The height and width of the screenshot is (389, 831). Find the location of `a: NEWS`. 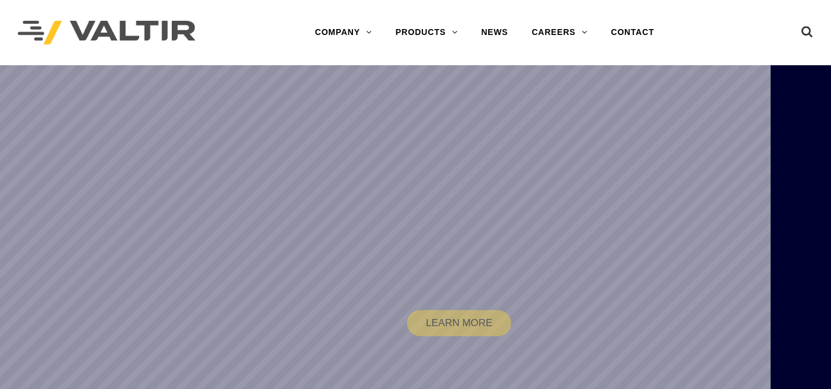

a: NEWS is located at coordinates (494, 33).